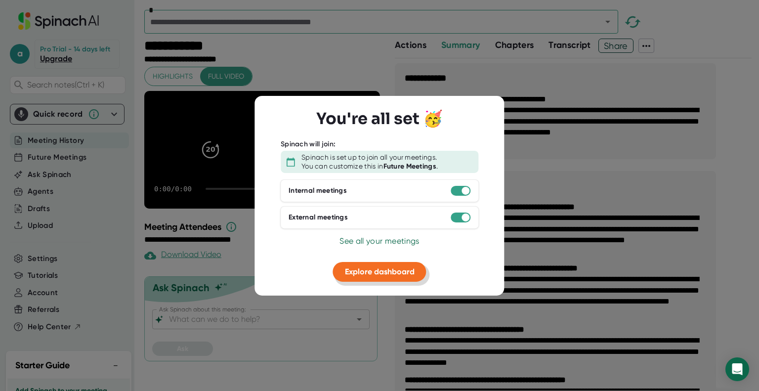 The width and height of the screenshot is (759, 391). Describe the element at coordinates (379, 241) in the screenshot. I see `span: See all your meetings` at that location.